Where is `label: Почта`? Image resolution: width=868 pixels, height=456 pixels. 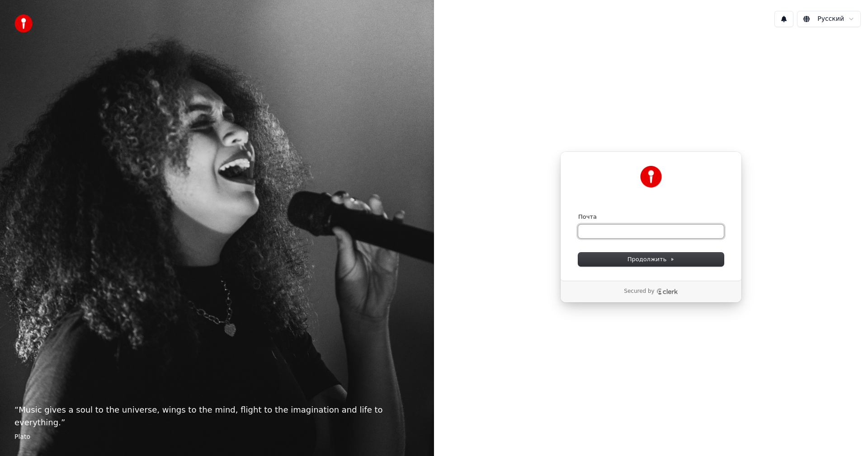 label: Почта is located at coordinates (587, 216).